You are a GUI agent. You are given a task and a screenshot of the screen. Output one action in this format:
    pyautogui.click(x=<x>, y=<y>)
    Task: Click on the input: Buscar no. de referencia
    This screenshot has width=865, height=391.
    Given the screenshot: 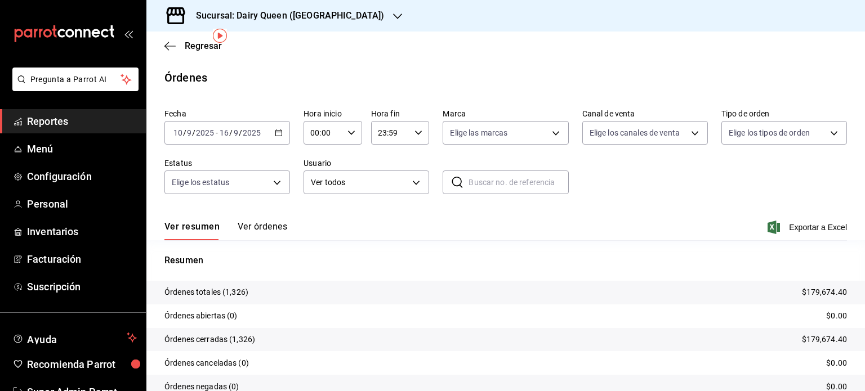 What is the action you would take?
    pyautogui.click(x=518, y=182)
    